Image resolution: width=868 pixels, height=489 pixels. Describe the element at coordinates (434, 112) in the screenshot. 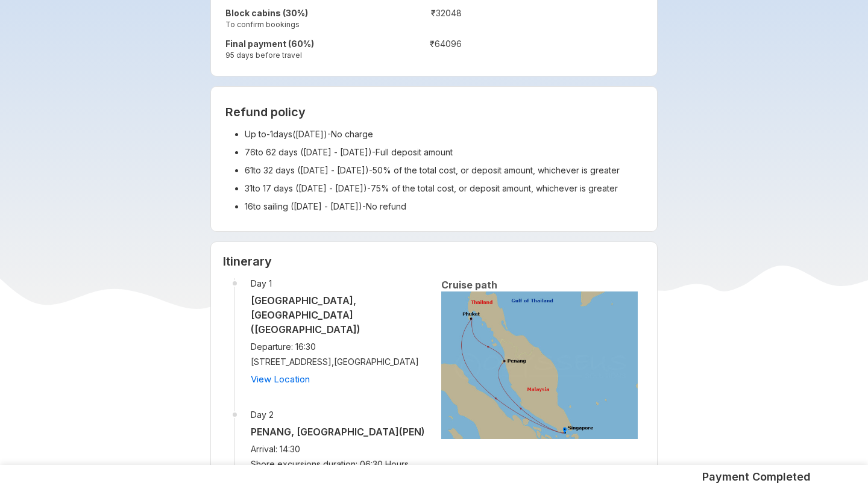

I see `h2: Refund policy` at that location.